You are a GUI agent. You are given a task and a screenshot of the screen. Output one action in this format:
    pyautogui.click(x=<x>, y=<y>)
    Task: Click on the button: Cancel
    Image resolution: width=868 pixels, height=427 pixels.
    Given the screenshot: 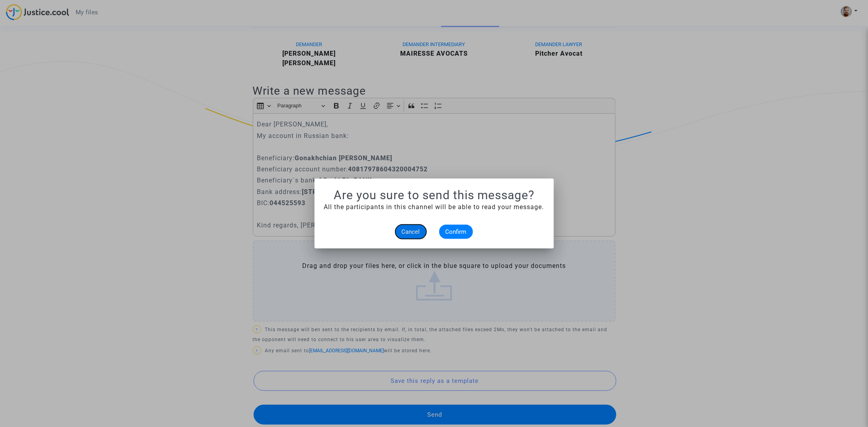 What is the action you would take?
    pyautogui.click(x=411, y=232)
    